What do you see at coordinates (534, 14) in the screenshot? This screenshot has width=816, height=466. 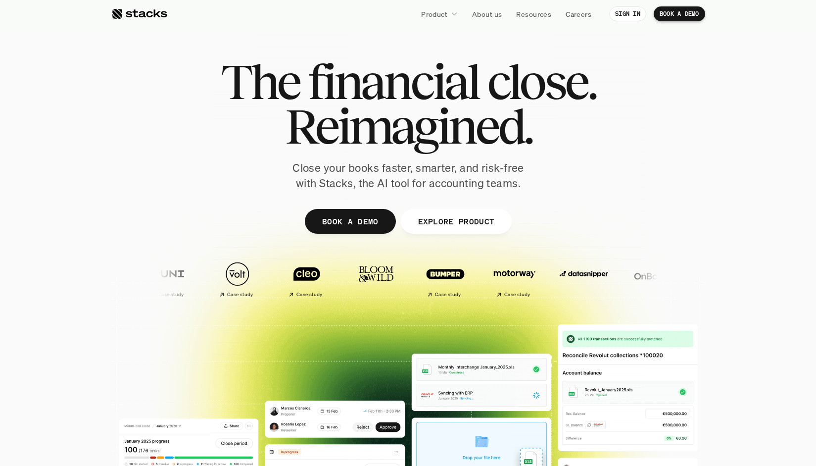 I see `a: Resources` at bounding box center [534, 14].